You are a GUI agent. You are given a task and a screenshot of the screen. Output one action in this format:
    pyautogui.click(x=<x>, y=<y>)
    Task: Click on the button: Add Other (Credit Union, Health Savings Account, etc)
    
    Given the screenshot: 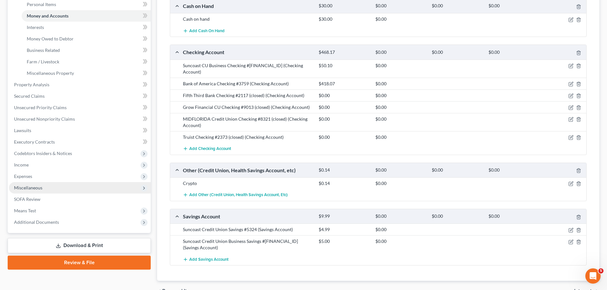 What is the action you would take?
    pyautogui.click(x=235, y=195)
    